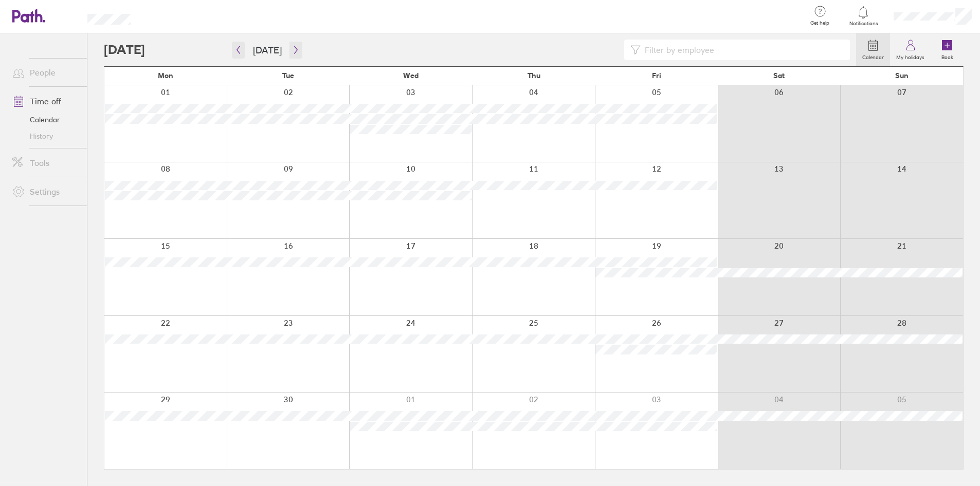  I want to click on a: My holidays, so click(910, 50).